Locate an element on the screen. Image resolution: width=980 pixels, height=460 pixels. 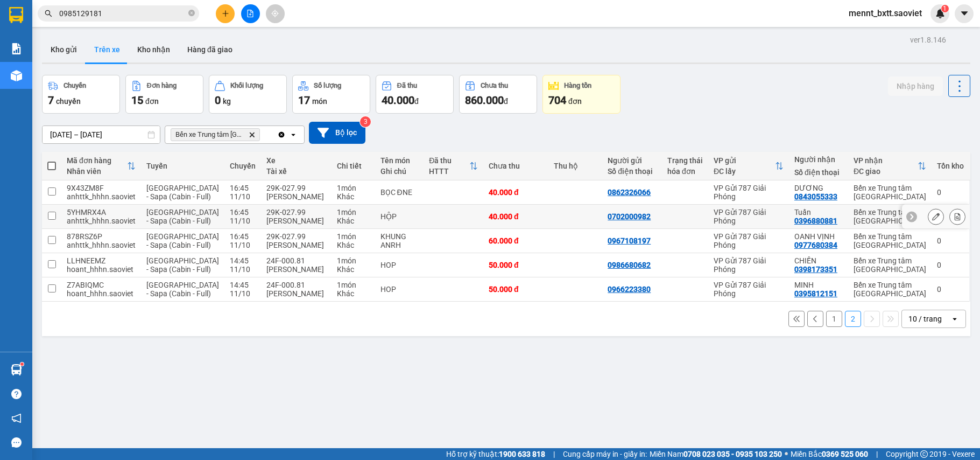
button: Nhập hàng is located at coordinates (915, 86).